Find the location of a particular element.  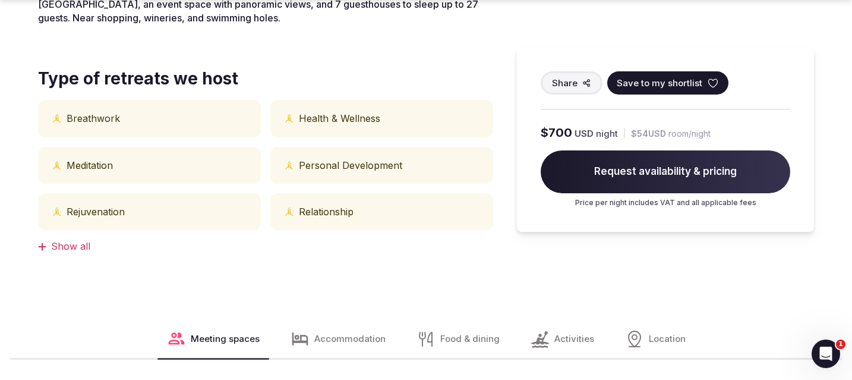

div: Show all is located at coordinates (266, 246).